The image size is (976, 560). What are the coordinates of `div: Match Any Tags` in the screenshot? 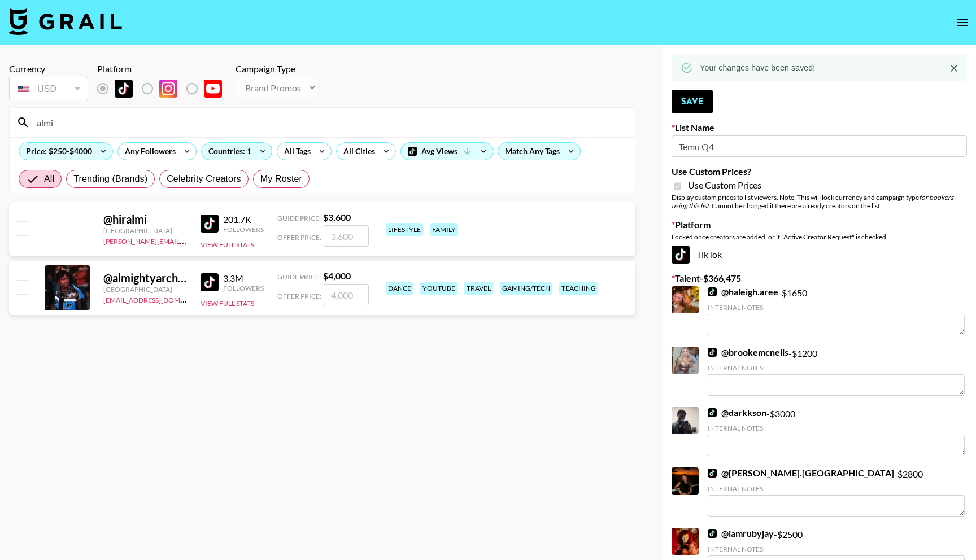 It's located at (539, 151).